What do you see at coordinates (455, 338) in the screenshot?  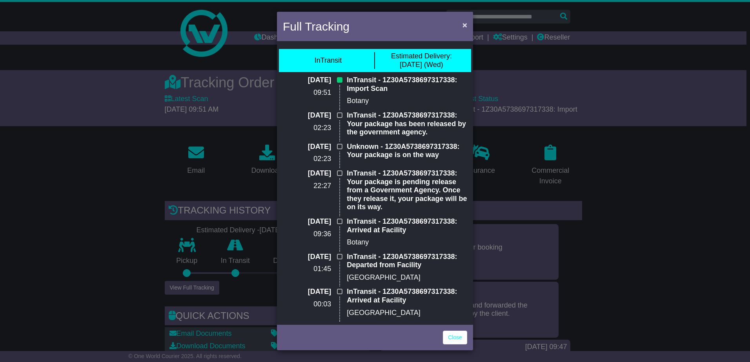 I see `a: Close` at bounding box center [455, 338].